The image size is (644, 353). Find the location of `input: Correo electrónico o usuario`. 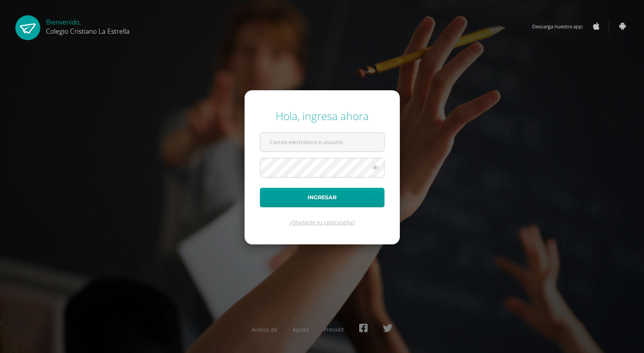

input: Correo electrónico o usuario is located at coordinates (322, 142).